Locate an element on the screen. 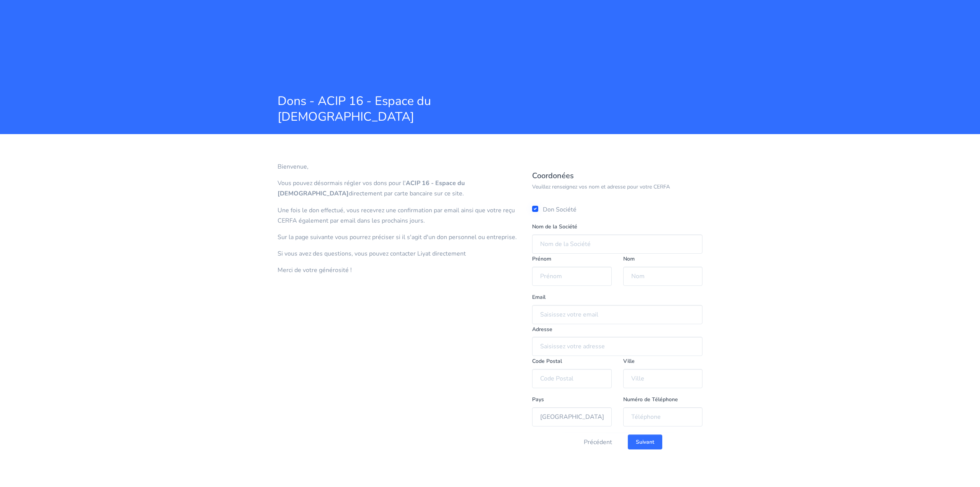 The width and height of the screenshot is (980, 487). input: Nom is located at coordinates (663, 276).